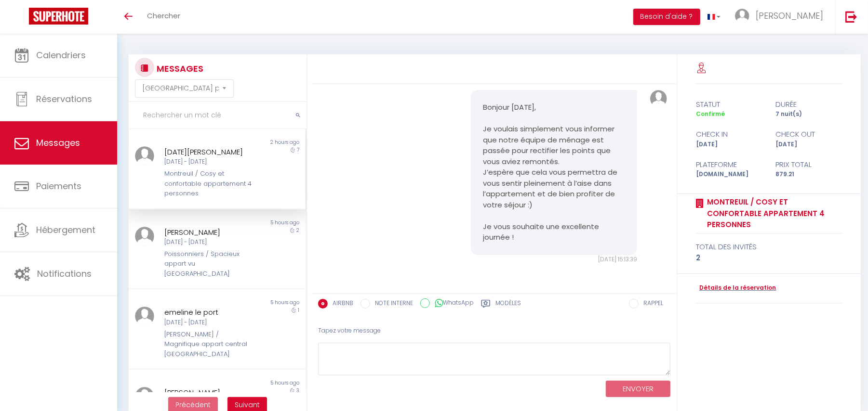 The width and height of the screenshot is (868, 411). I want to click on span: Précédent, so click(193, 405).